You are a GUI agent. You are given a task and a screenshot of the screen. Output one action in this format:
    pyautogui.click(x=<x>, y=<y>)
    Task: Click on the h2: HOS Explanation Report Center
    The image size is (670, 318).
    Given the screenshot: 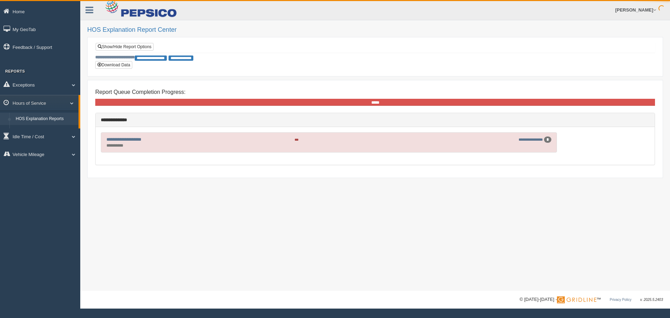 What is the action you would take?
    pyautogui.click(x=375, y=30)
    